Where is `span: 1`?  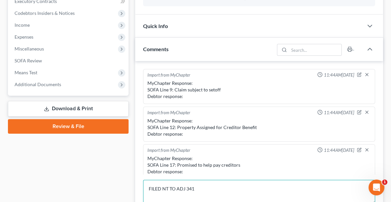 span: 1 is located at coordinates (385, 183).